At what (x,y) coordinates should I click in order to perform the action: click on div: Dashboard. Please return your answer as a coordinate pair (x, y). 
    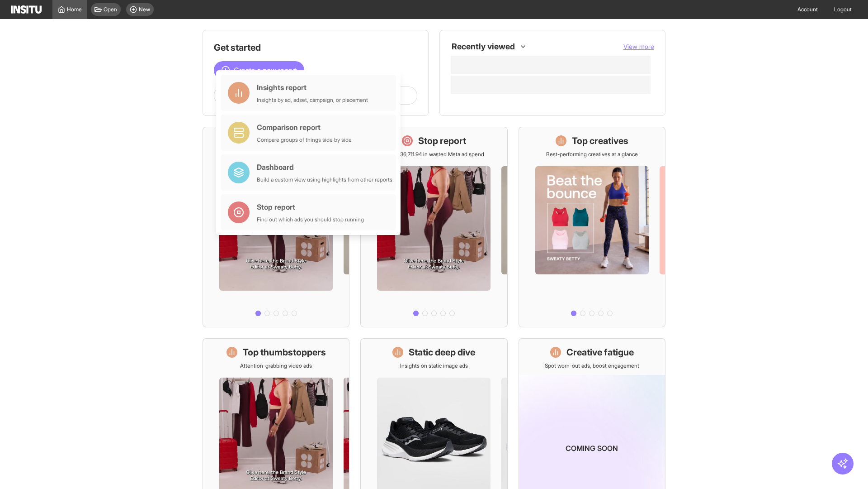
    Looking at the image, I should click on (324, 167).